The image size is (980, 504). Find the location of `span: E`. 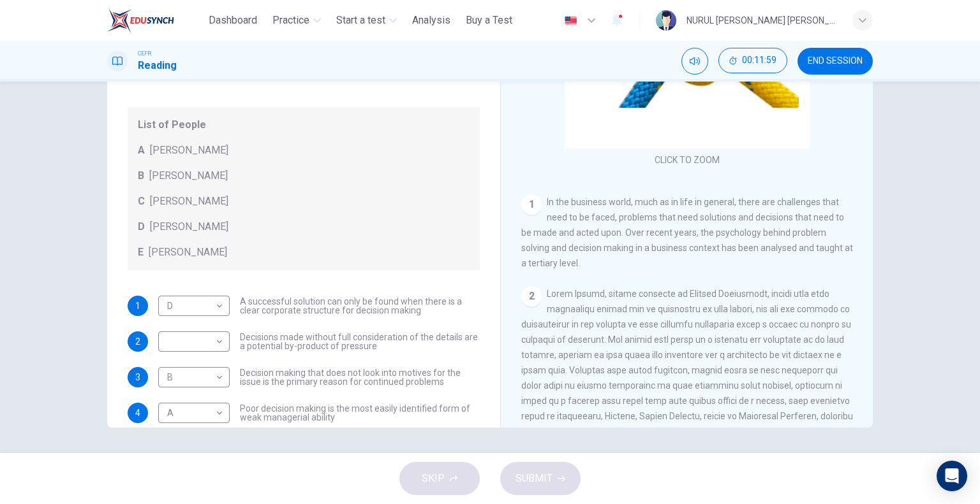

span: E is located at coordinates (140, 253).